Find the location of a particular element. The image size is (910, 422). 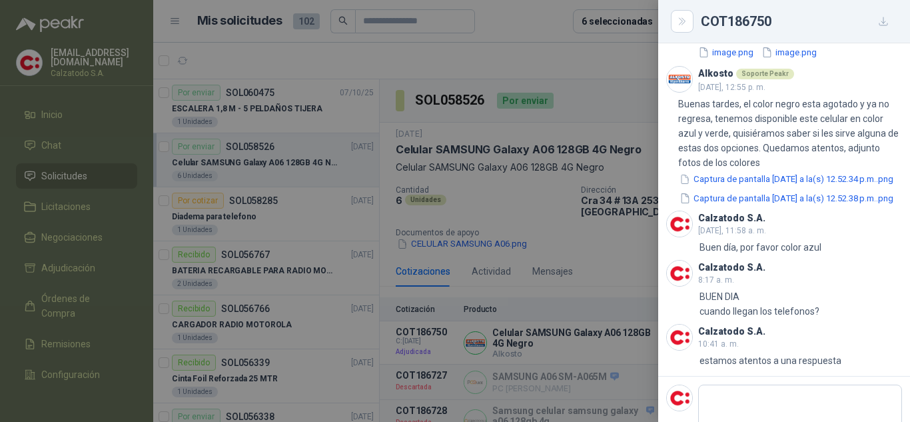

p: Buenas tardes, el color negro esta agotado y ya no regresa, tenemos disponible este celular en co... is located at coordinates (790, 133).